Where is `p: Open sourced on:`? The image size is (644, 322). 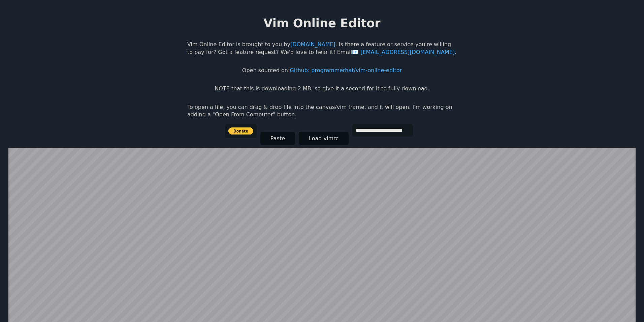 p: Open sourced on: is located at coordinates (322, 70).